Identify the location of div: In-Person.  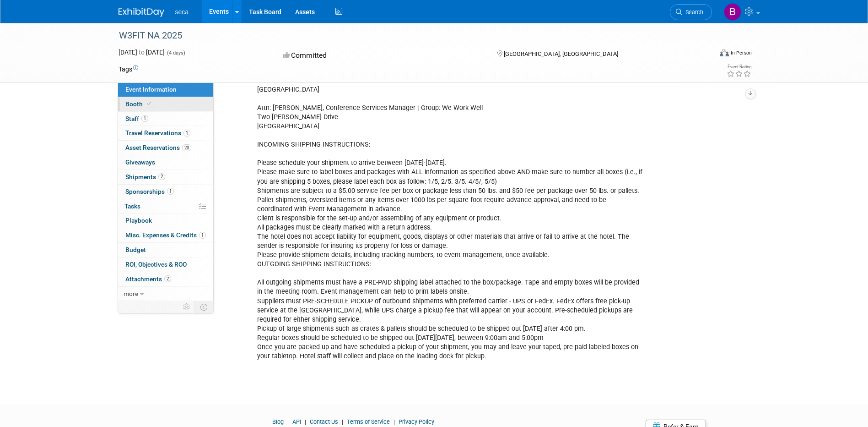
(741, 52).